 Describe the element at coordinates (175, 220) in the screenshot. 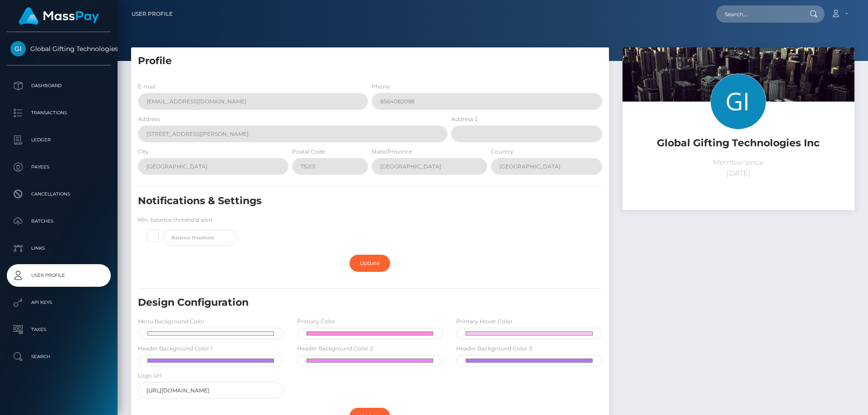

I see `label: Min. balance threshold alert` at that location.